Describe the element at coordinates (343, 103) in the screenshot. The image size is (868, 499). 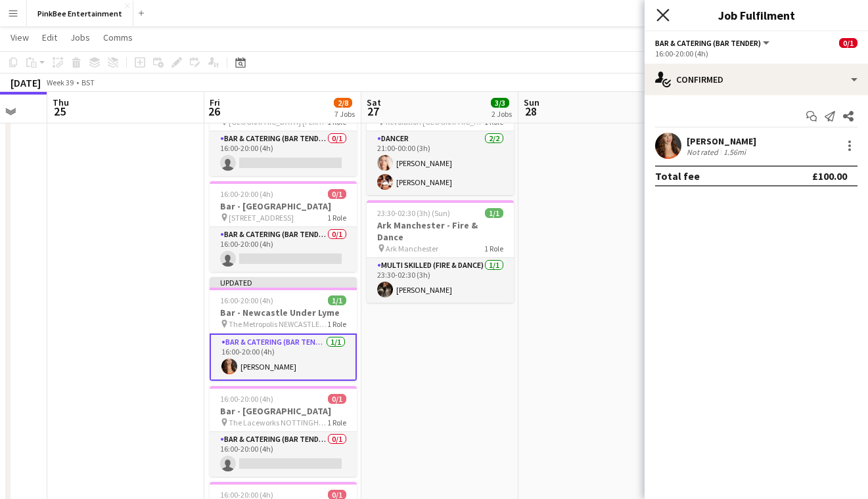
I see `span: 2/8` at that location.